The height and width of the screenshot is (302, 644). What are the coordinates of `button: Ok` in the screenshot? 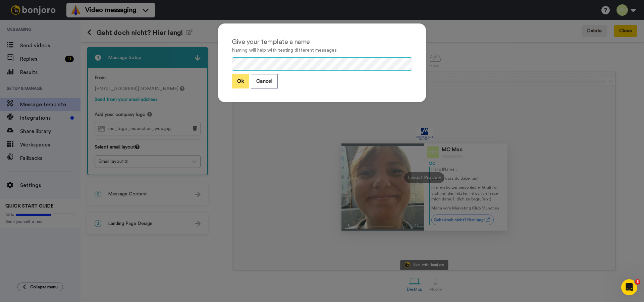 It's located at (240, 81).